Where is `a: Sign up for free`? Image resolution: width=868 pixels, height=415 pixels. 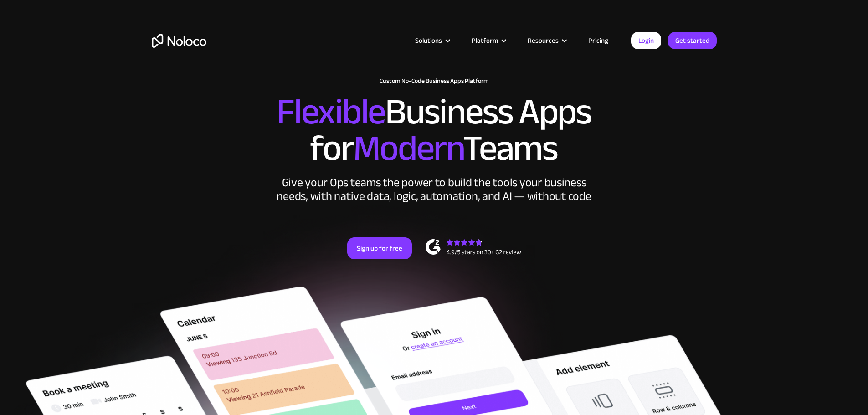 a: Sign up for free is located at coordinates (379, 248).